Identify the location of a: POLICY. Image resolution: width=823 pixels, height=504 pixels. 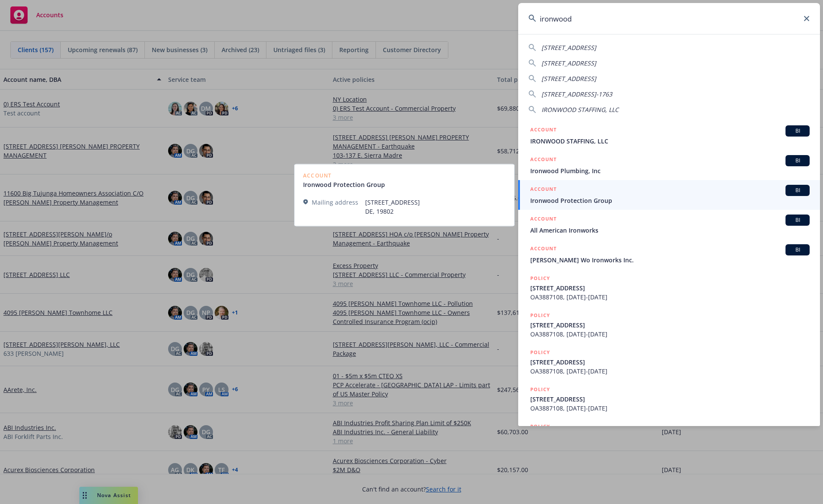
(669, 436).